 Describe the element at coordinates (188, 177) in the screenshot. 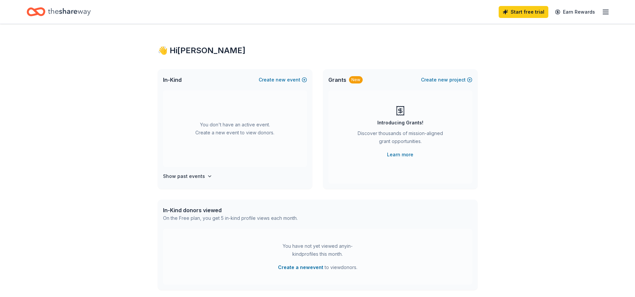

I see `button: Show past events` at that location.